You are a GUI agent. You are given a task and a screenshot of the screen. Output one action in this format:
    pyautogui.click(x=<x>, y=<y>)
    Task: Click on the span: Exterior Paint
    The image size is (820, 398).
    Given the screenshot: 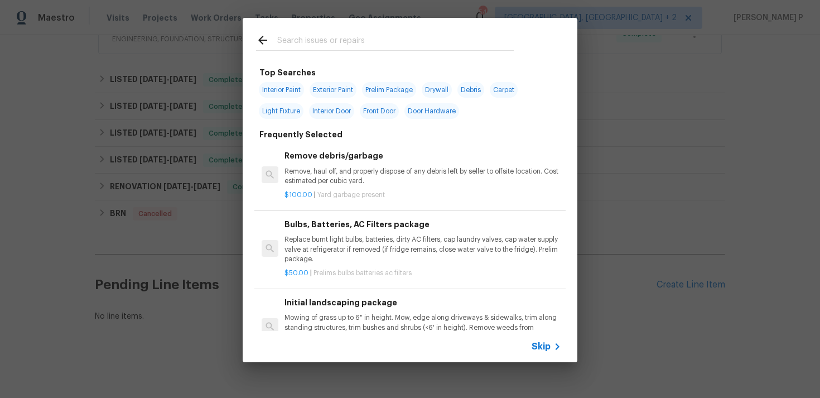 What is the action you would take?
    pyautogui.click(x=333, y=90)
    